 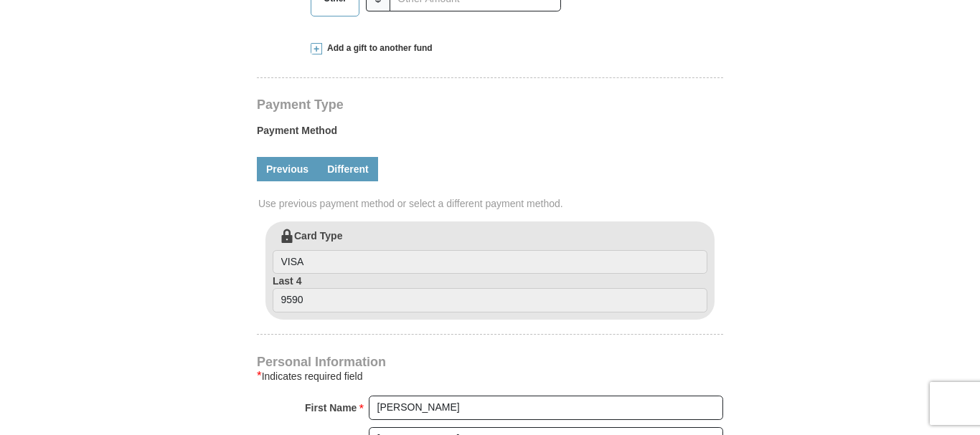 I want to click on span: Use previous payment method or select a different payment method., so click(x=492, y=204).